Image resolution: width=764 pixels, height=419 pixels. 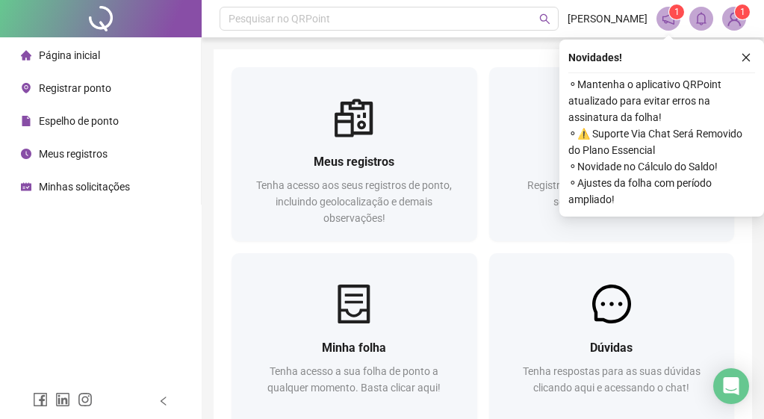 I want to click on span: left, so click(x=163, y=401).